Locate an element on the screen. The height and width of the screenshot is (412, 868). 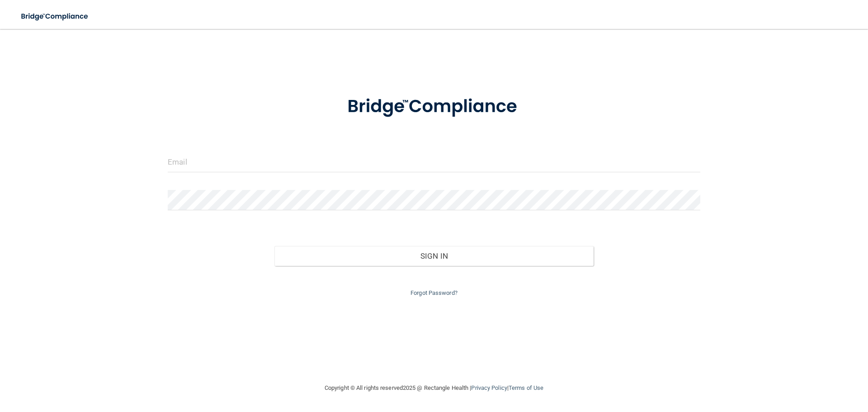
div: Copyright © All rights reserved 2025 @ Rectangle Health | | is located at coordinates (434, 388).